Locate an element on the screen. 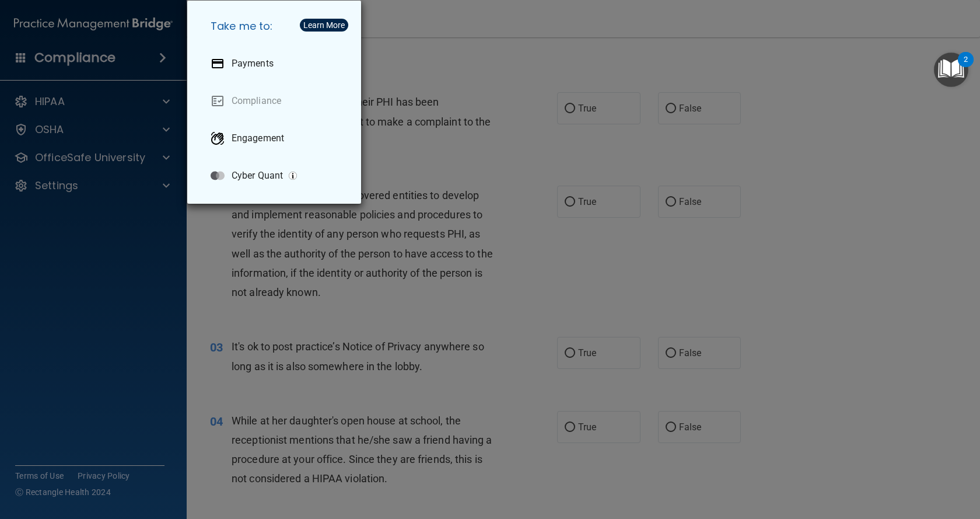  h5: Take me to: is located at coordinates (276, 27).